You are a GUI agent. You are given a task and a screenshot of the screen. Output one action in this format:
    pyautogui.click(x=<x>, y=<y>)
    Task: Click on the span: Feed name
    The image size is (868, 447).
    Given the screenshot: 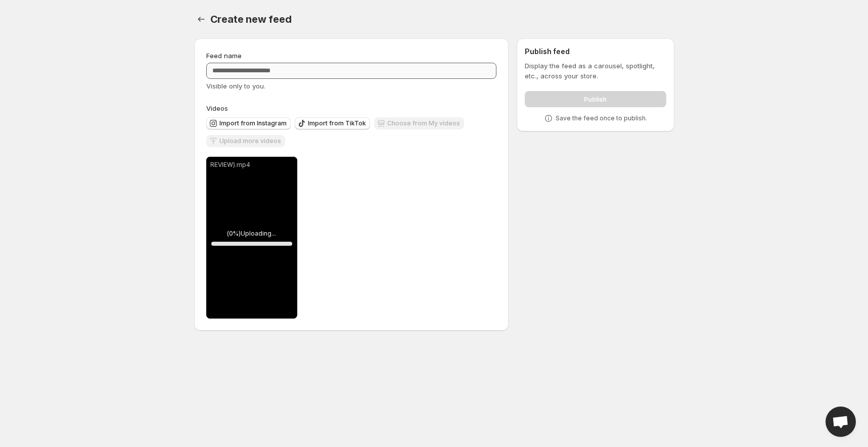 What is the action you would take?
    pyautogui.click(x=224, y=56)
    